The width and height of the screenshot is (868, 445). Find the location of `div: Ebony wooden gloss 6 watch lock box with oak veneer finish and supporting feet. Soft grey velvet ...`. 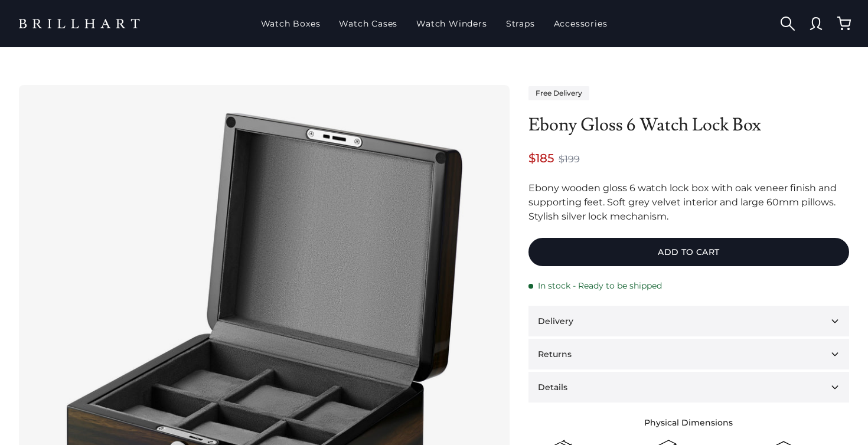

div: Ebony wooden gloss 6 watch lock box with oak veneer finish and supporting feet. Soft grey velvet ... is located at coordinates (689, 203).